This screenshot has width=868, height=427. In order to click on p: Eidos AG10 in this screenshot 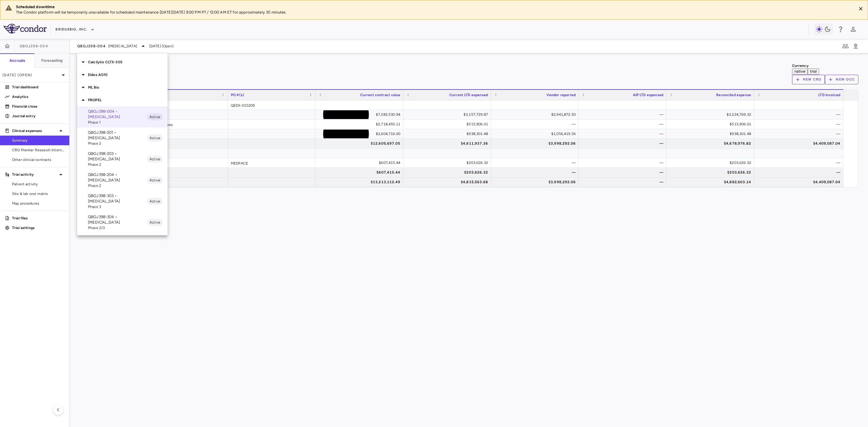, I will do `click(128, 75)`.